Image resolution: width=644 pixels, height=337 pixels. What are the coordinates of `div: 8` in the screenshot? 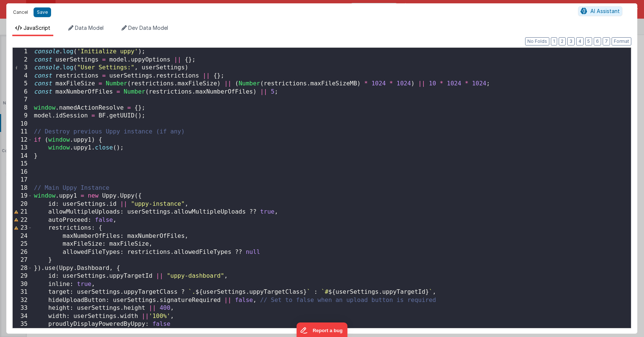 It's located at (22, 108).